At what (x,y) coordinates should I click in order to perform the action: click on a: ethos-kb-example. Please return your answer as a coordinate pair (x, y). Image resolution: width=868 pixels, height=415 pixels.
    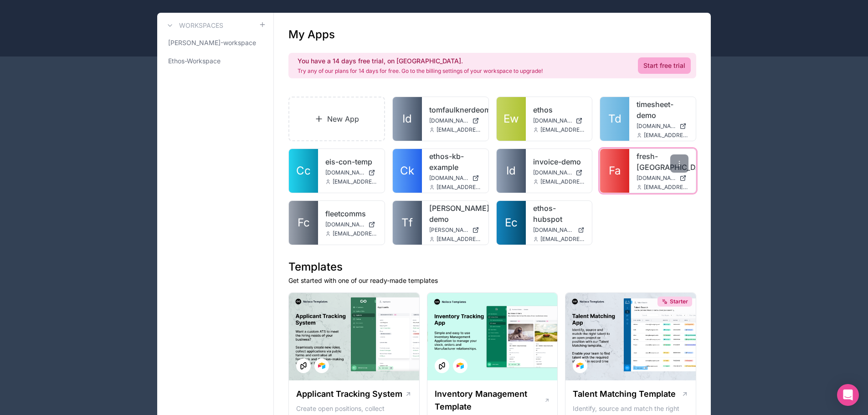
    Looking at the image, I should click on (455, 162).